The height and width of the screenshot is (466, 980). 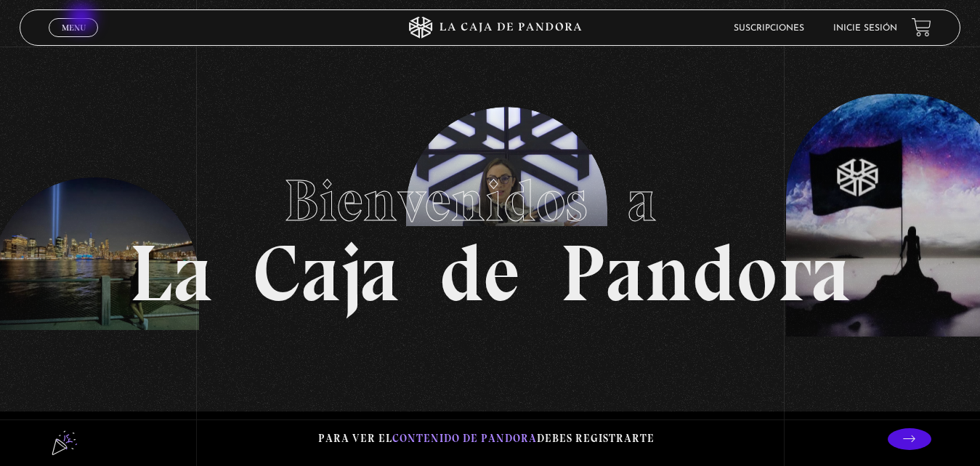 What do you see at coordinates (921, 27) in the screenshot?
I see `a: View your shopping cart` at bounding box center [921, 27].